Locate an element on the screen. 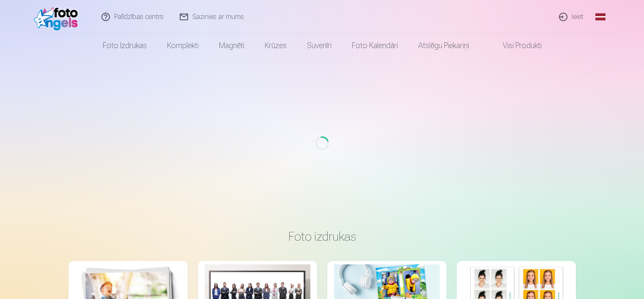 The image size is (644, 299). a: Atslēgu piekariņi is located at coordinates (443, 45).